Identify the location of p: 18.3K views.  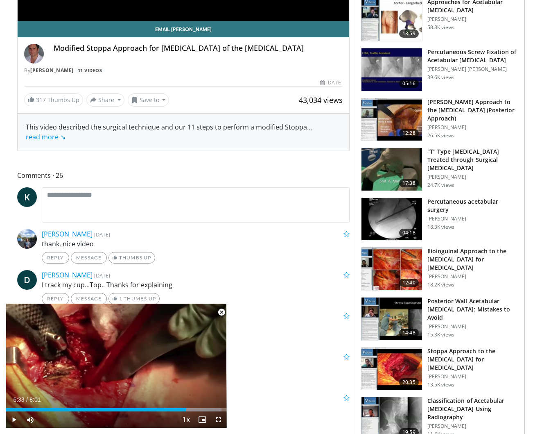
(441, 227).